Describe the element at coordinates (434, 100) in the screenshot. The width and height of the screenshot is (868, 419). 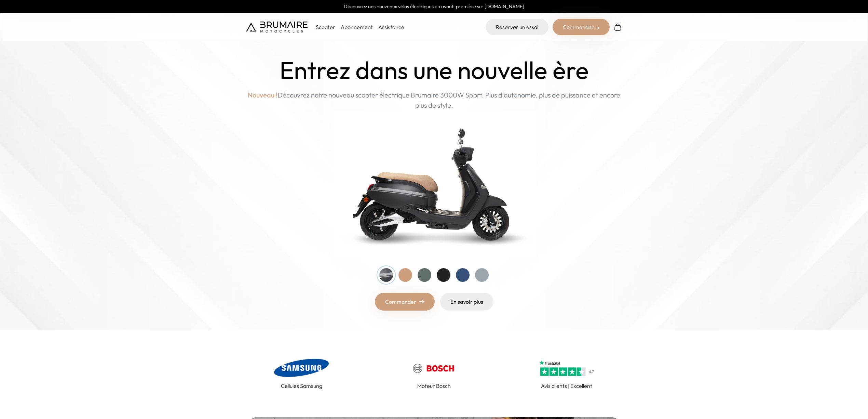
I see `p: Découvrez notre nouveau scooter électrique Brumaire 3000W Sport. Plus d'autonomie, plus de puissa...` at that location.